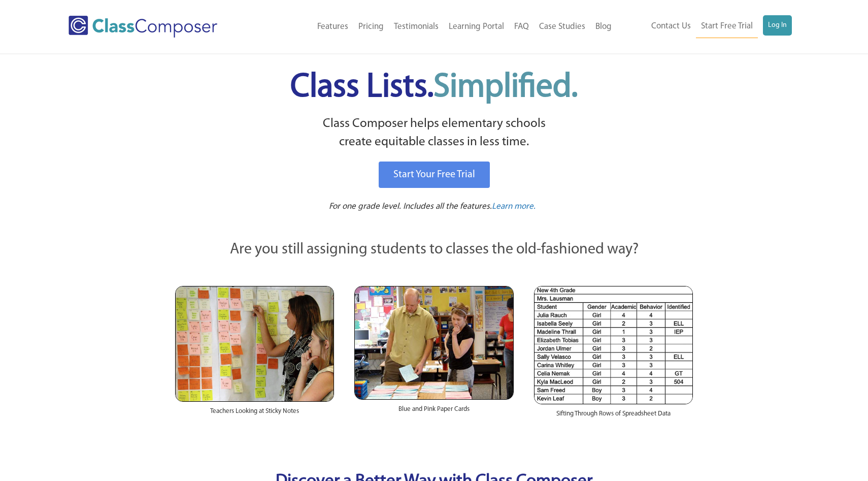 This screenshot has height=481, width=868. I want to click on img: Teachers Looking at Sticky Notes, so click(254, 344).